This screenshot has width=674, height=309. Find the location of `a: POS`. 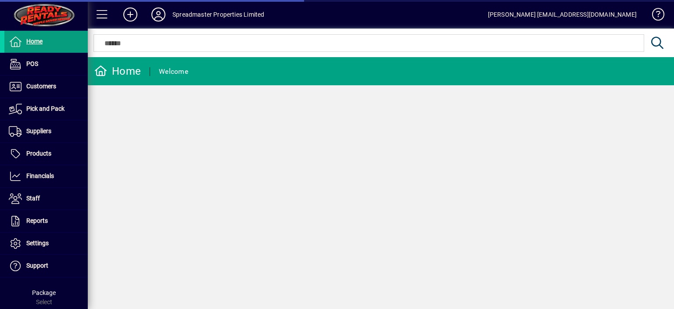

a: POS is located at coordinates (46, 64).